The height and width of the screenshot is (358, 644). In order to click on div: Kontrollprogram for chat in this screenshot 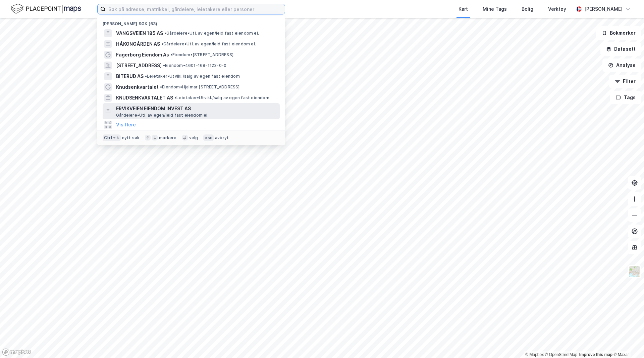, I will do `click(628, 342)`.